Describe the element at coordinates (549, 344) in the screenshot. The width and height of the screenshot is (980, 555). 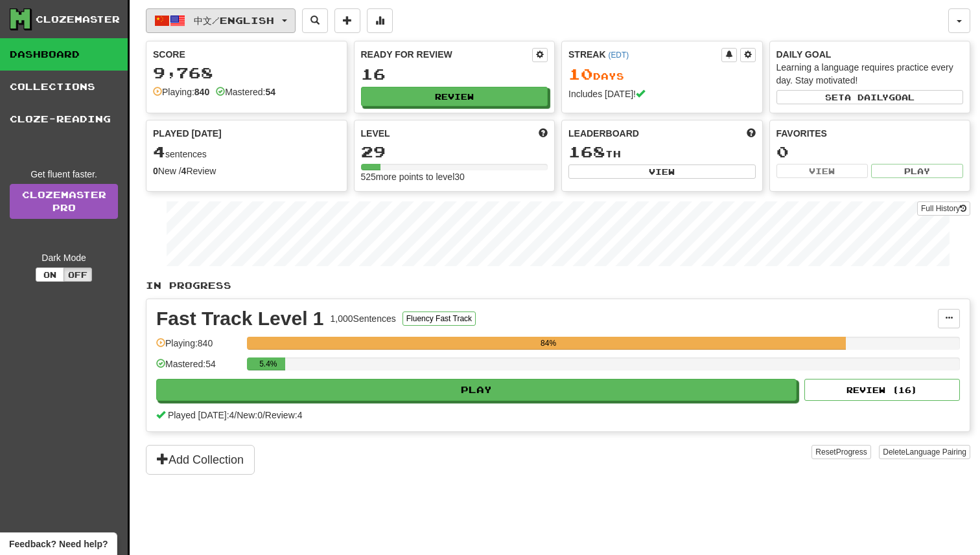
I see `div: 84%` at that location.